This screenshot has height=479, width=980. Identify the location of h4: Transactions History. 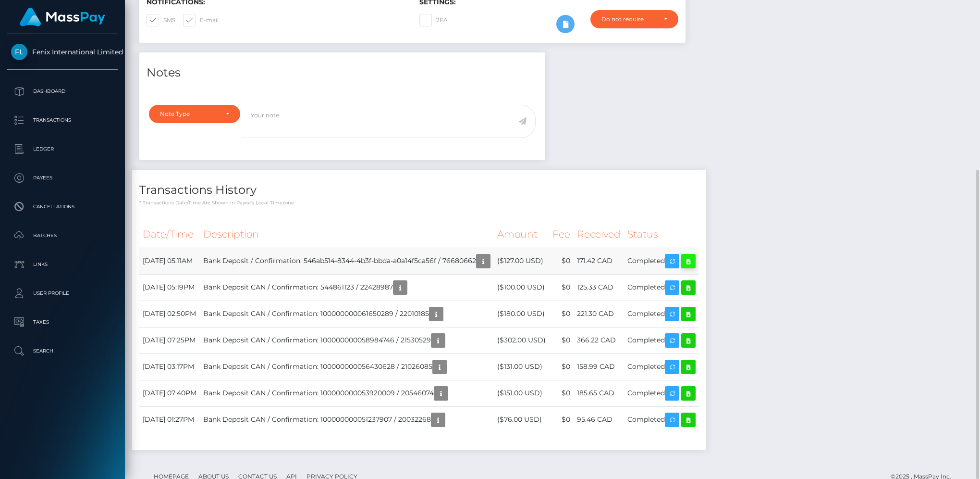
(419, 190).